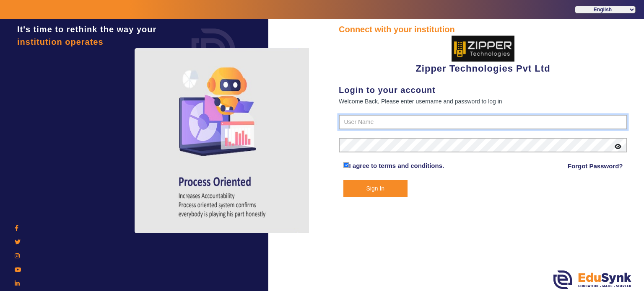  What do you see at coordinates (483, 49) in the screenshot?
I see `img: 36227e3f-cbf6-4043-b8fc-b5c5f2957d0a` at bounding box center [483, 49].